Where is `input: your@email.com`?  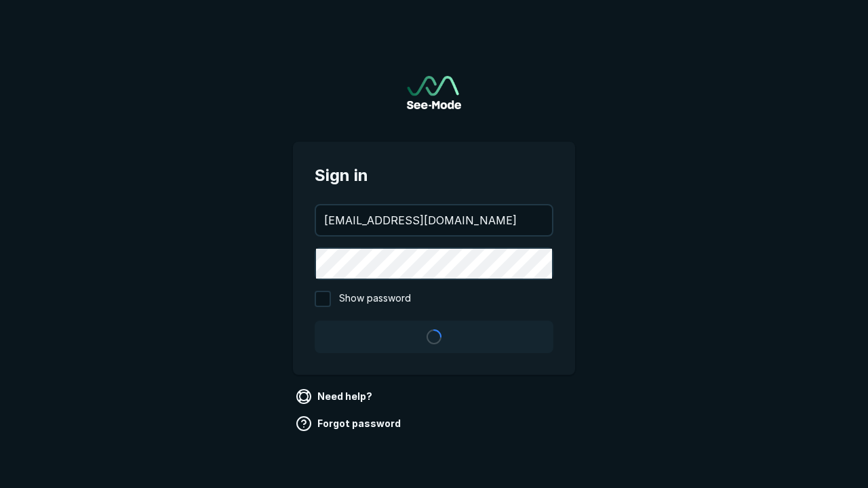 input: your@email.com is located at coordinates (434, 220).